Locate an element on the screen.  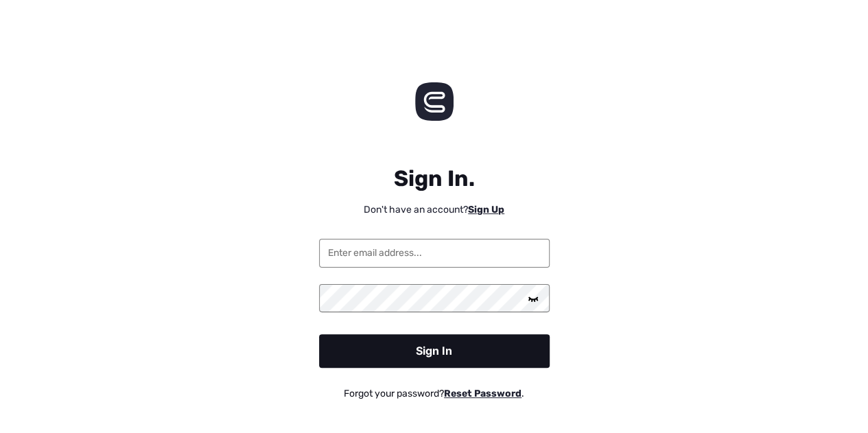
strong: Reset Password is located at coordinates (483, 395).